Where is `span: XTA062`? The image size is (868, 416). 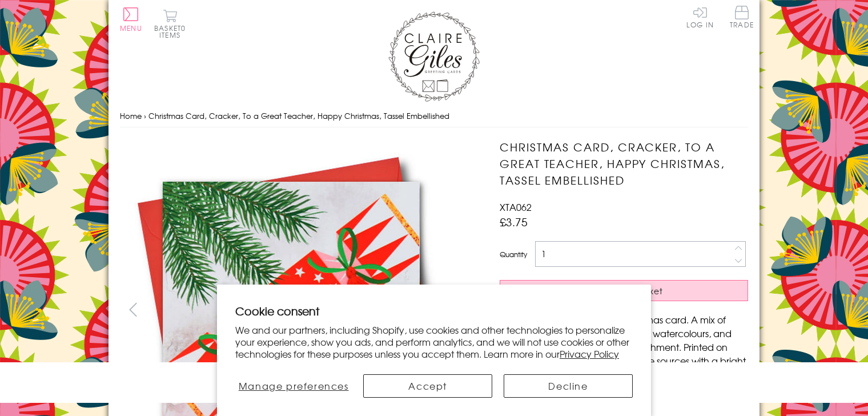
span: XTA062 is located at coordinates (516, 207).